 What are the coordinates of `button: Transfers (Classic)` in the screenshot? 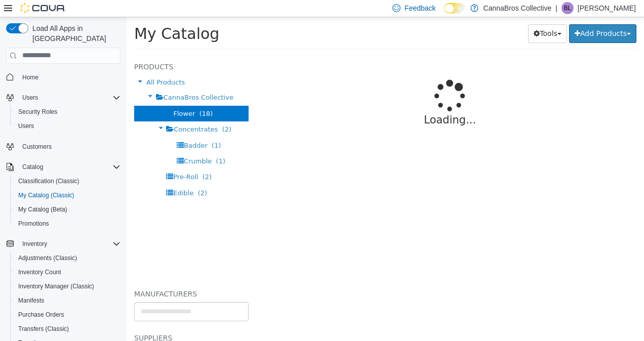 It's located at (67, 329).